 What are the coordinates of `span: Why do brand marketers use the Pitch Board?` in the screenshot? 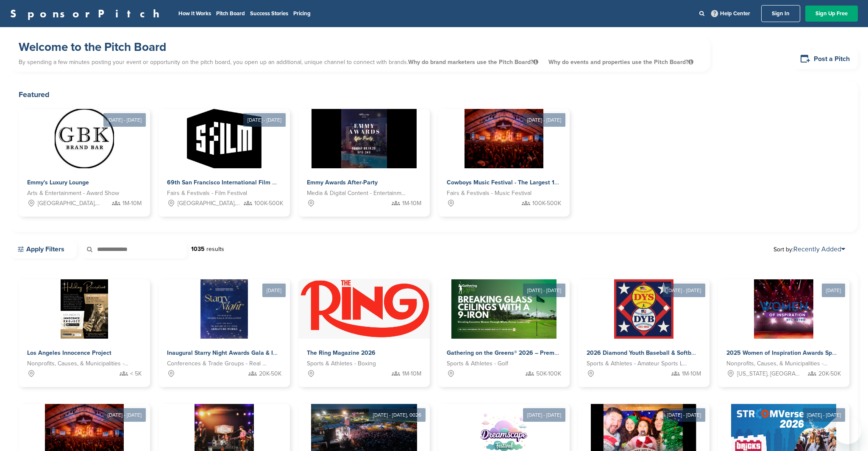 It's located at (473, 61).